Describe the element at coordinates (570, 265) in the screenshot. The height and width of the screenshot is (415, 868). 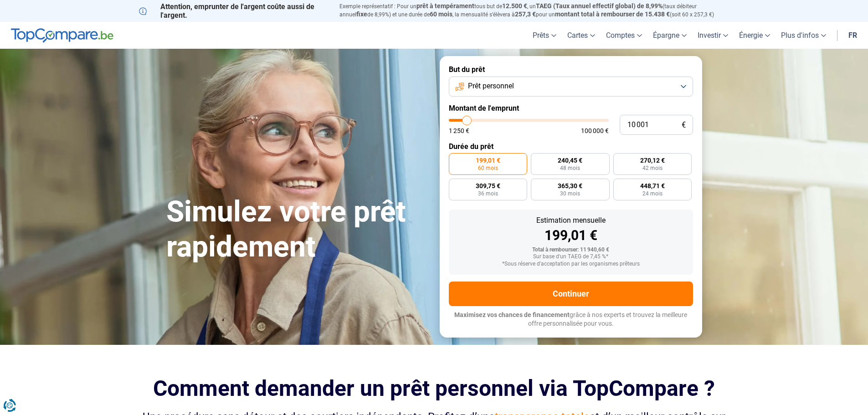
I see `div: *Sous réserve d'acceptation par les organismes prêteurs` at that location.